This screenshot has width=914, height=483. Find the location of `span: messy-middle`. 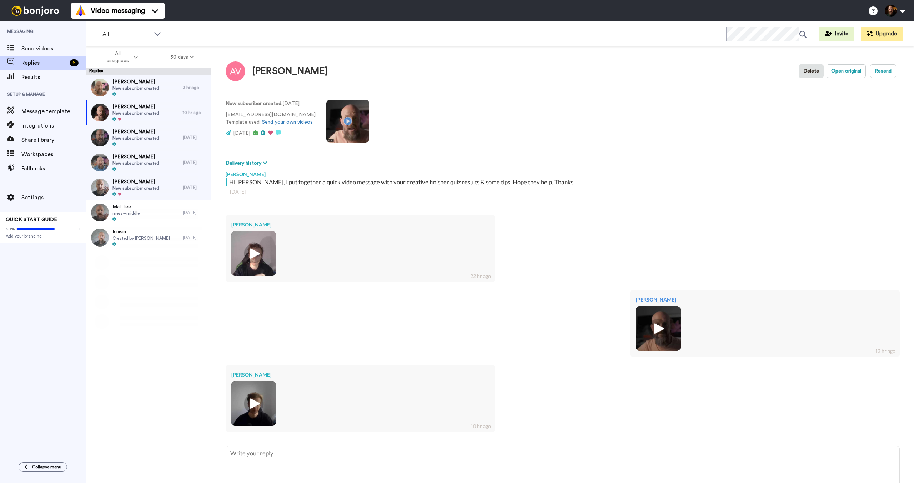

span: messy-middle is located at coordinates (126, 213).